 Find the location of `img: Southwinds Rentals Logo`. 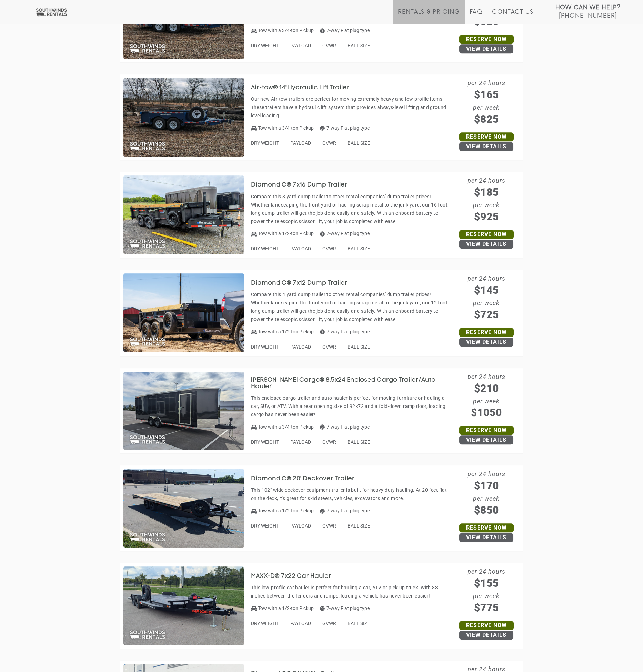

img: Southwinds Rentals Logo is located at coordinates (52, 12).